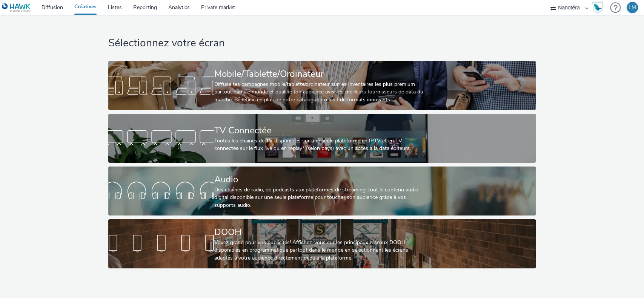 Image resolution: width=644 pixels, height=298 pixels. What do you see at coordinates (320, 250) in the screenshot?
I see `div: Voyez grand pour vos publicités! Affichez-vous sur les principaux réseaux DOOH disponibles en pro...` at bounding box center [320, 250].